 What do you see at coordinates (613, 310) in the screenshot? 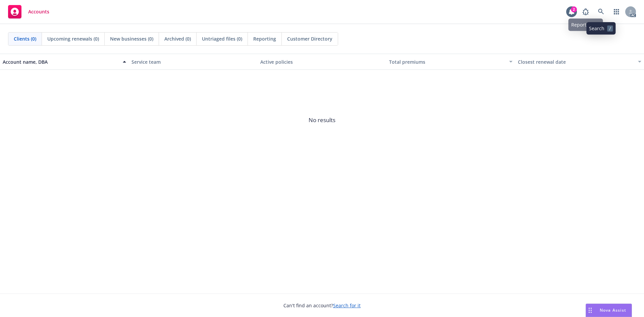
I see `span: Nova Assist` at bounding box center [613, 310].